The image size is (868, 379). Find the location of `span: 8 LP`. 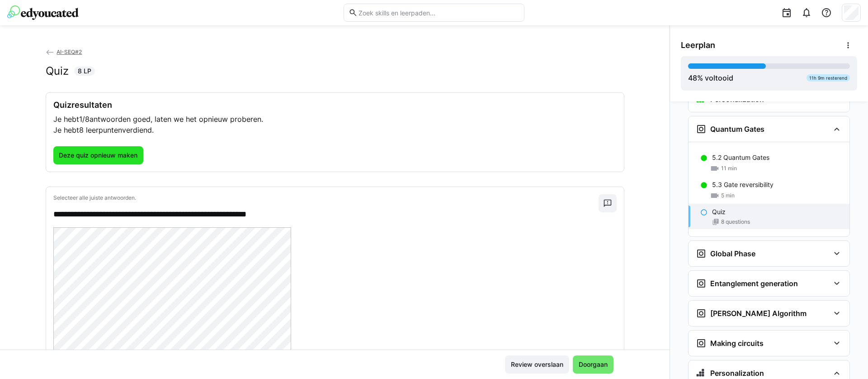

span: 8 LP is located at coordinates (85, 71).